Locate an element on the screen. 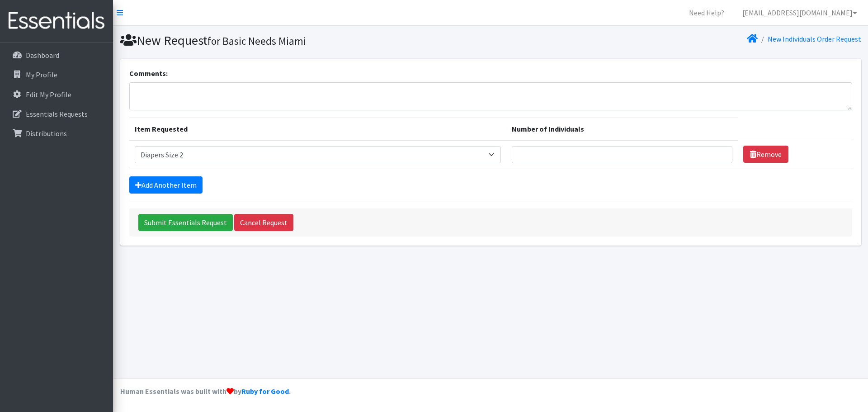  a: Distributions is located at coordinates (56, 133).